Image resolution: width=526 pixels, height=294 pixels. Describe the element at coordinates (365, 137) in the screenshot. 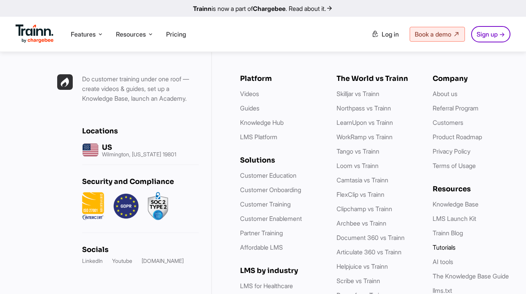

I see `a: WorkRamp vs Trainn` at that location.